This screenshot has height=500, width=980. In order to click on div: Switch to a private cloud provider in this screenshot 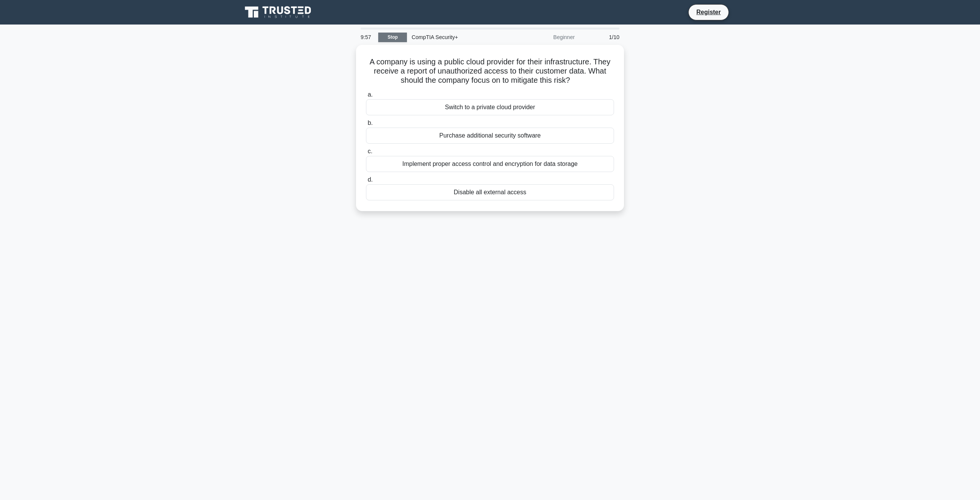, I will do `click(490, 108)`.